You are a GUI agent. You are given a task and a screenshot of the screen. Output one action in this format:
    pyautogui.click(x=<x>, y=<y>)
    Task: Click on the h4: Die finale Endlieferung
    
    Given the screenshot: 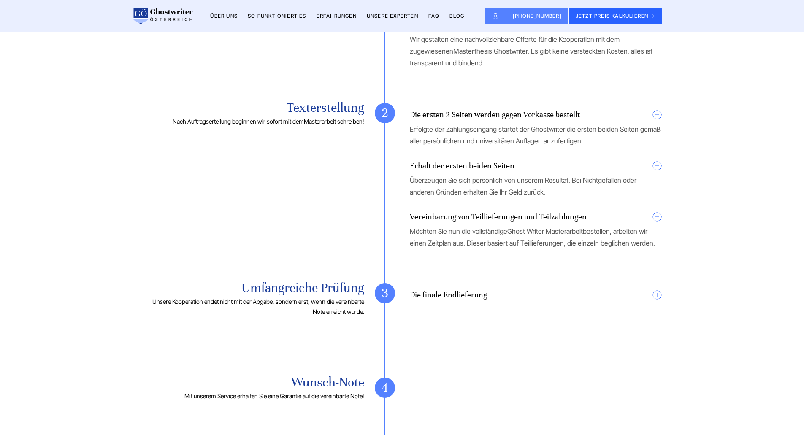 What is the action you would take?
    pyautogui.click(x=448, y=295)
    